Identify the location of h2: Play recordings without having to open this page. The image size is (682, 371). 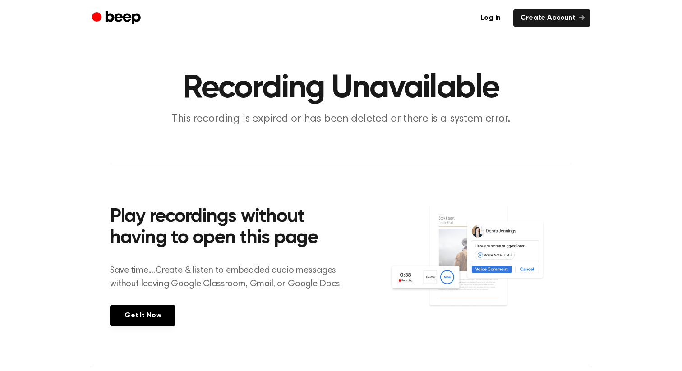
(231, 228).